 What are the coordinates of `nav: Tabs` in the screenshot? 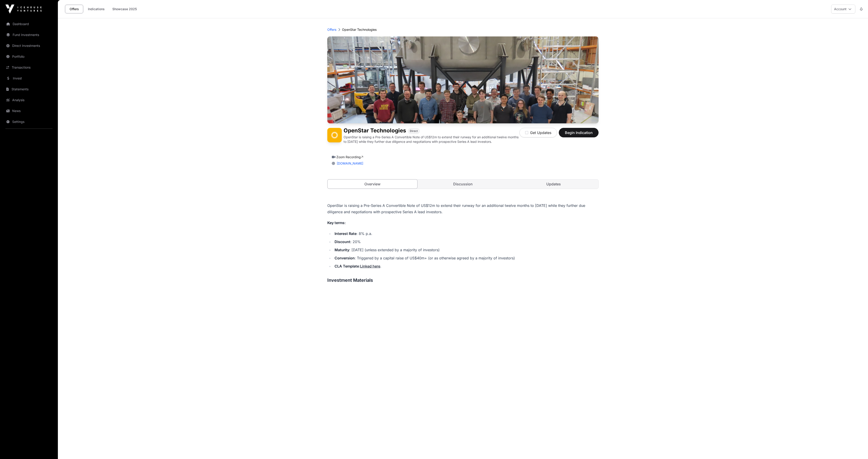 It's located at (463, 184).